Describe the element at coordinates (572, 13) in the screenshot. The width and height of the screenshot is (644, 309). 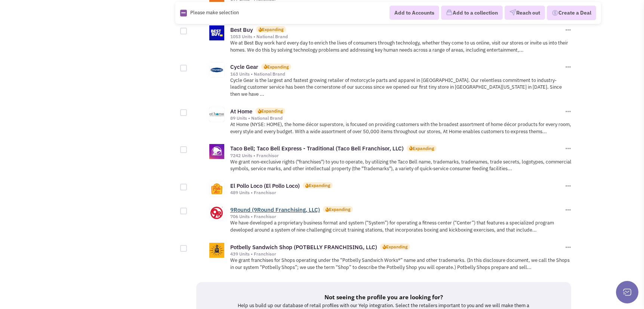
I see `button: Create a Deal` at that location.